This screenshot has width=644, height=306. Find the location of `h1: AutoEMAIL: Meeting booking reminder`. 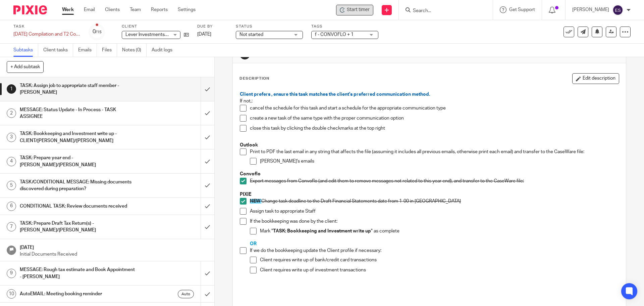

h1: AutoEMAIL: Meeting booking reminder is located at coordinates (78, 294).